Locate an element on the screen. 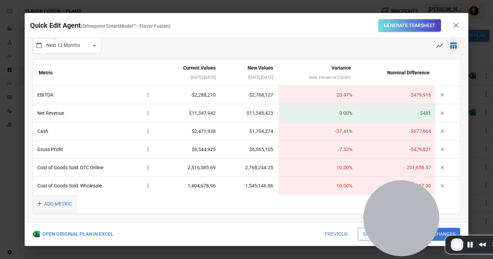  td: -$2,288,210 is located at coordinates (188, 95).